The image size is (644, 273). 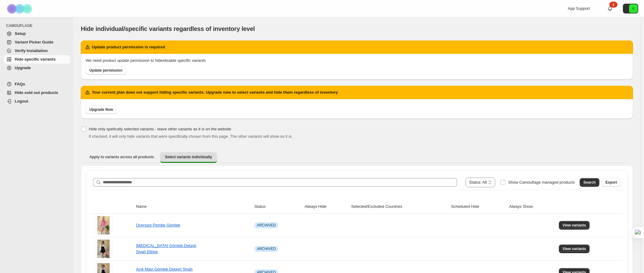 I want to click on span: Select variants individually, so click(x=188, y=157).